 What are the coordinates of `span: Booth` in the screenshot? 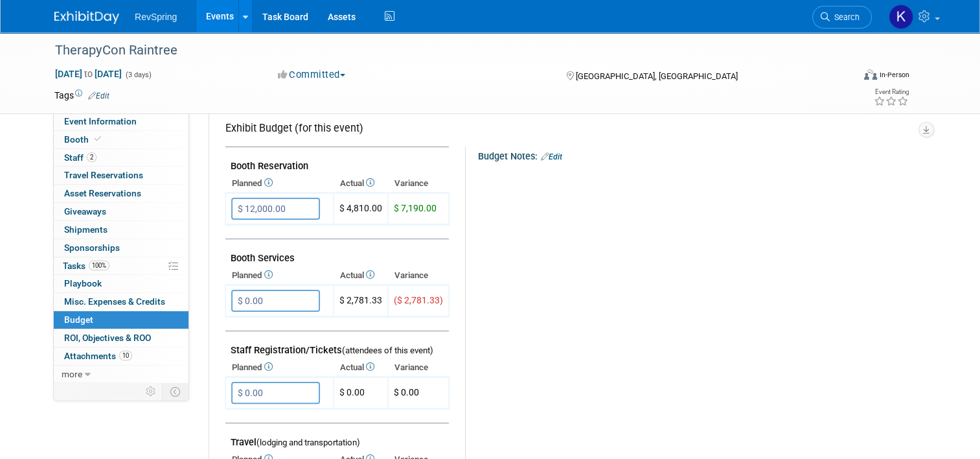 It's located at (84, 139).